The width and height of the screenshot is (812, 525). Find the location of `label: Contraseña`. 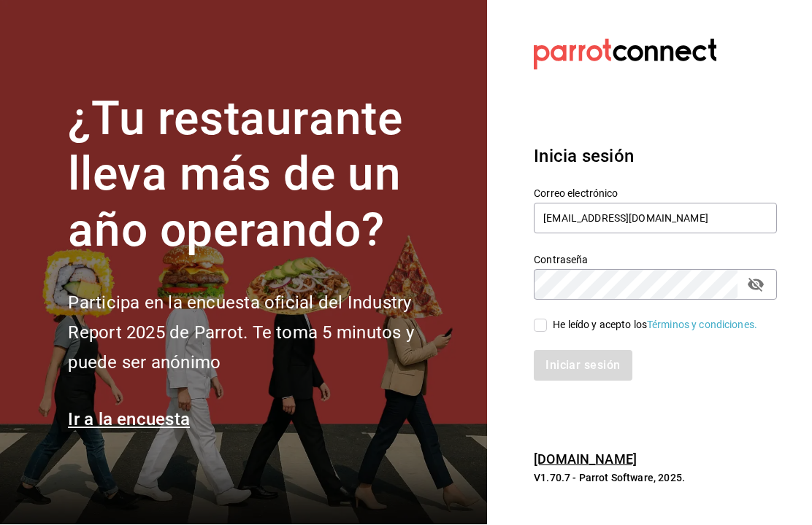

label: Contraseña is located at coordinates (655, 260).